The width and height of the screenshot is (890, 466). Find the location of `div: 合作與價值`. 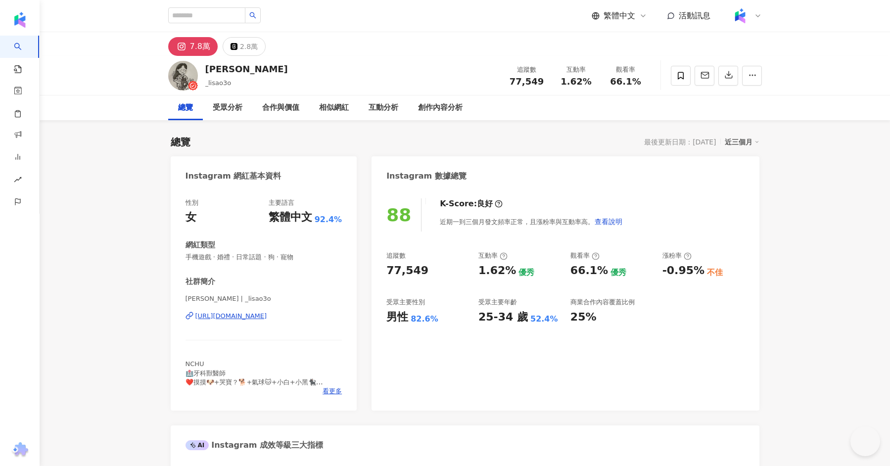

div: 合作與價值 is located at coordinates (281, 108).